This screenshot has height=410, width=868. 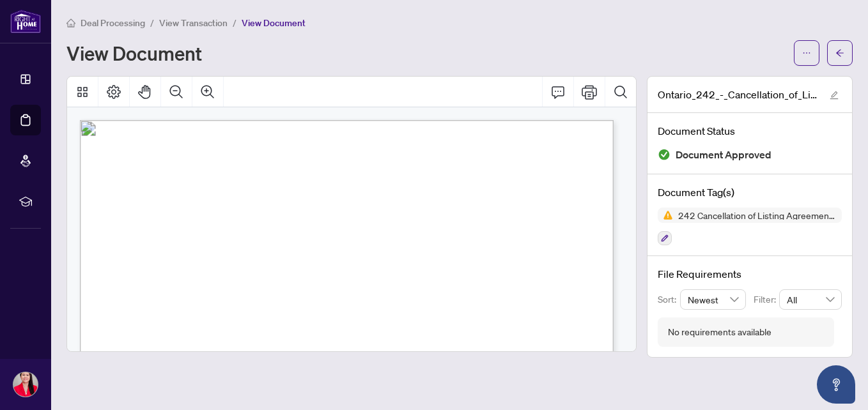 What do you see at coordinates (724, 155) in the screenshot?
I see `span: Document Approved` at bounding box center [724, 155].